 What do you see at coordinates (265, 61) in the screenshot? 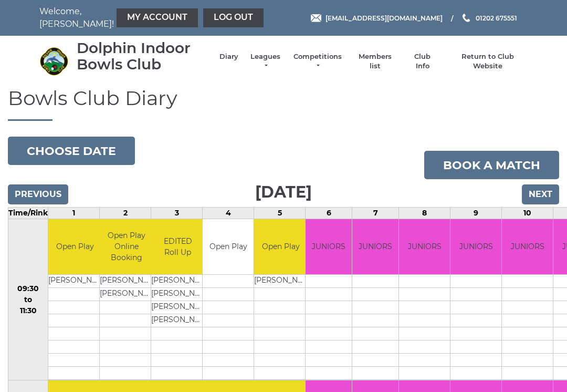
I see `a: Leagues` at bounding box center [265, 61].